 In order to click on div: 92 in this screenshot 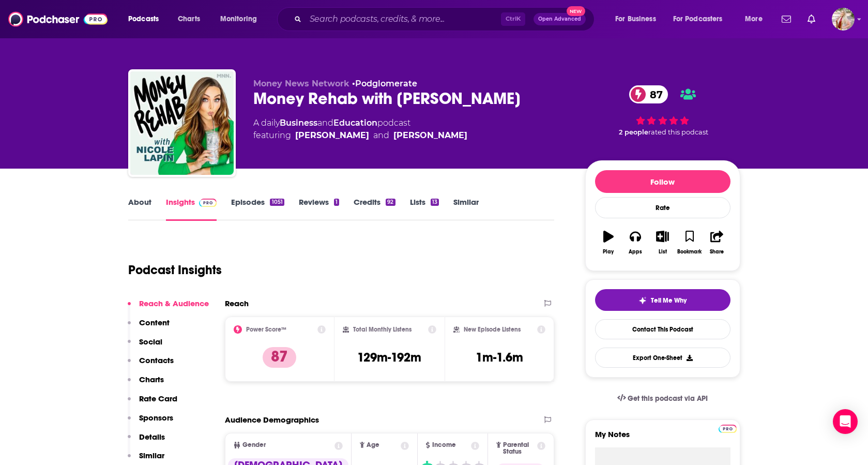, I will do `click(390, 202)`.